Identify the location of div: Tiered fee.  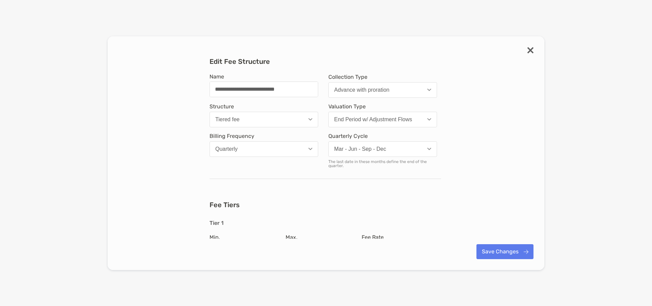
(227, 119).